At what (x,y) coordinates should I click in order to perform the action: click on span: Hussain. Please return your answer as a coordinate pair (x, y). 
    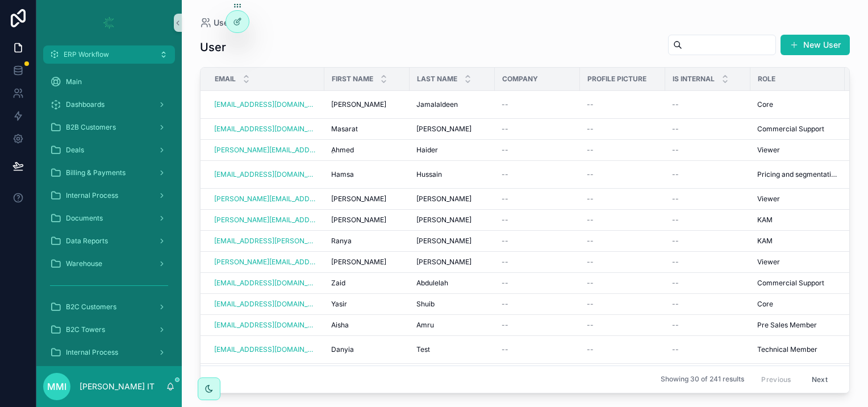
    Looking at the image, I should click on (429, 175).